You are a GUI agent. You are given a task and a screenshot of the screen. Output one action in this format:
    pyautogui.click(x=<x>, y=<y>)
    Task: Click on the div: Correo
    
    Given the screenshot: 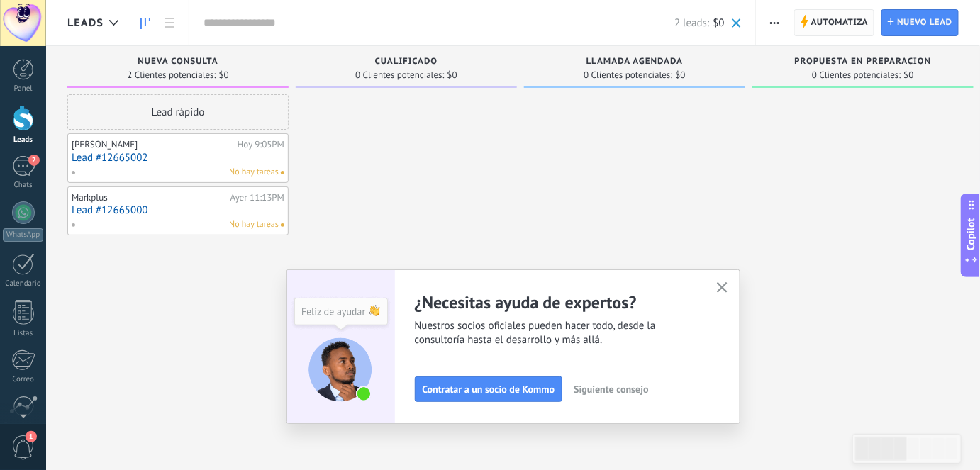 What is the action you would take?
    pyautogui.click(x=23, y=379)
    